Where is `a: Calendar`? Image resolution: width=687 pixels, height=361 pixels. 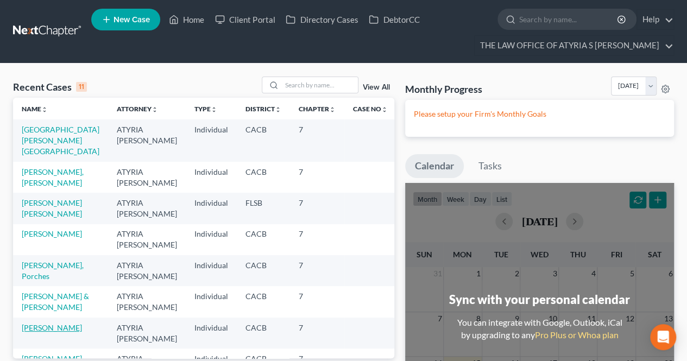
a: Calendar is located at coordinates (435, 166).